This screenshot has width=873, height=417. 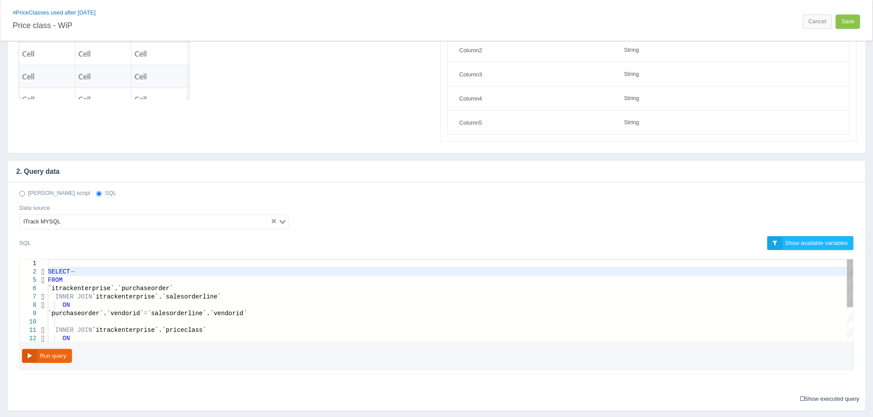 What do you see at coordinates (28, 288) in the screenshot?
I see `div: 6` at bounding box center [28, 288].